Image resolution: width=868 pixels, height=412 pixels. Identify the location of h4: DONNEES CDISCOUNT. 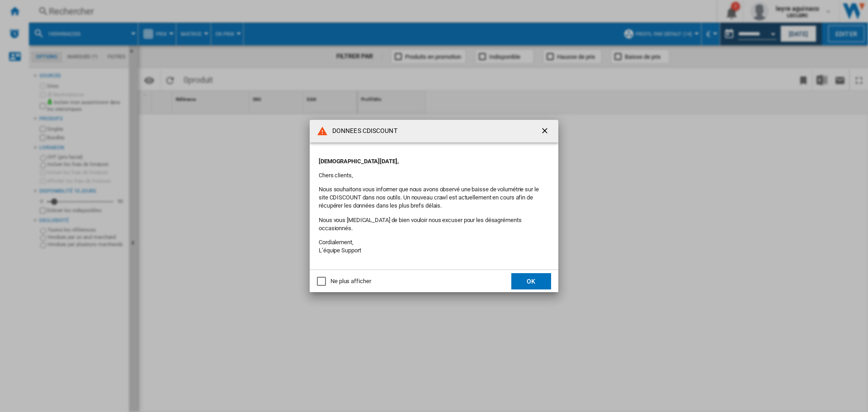
(362, 131).